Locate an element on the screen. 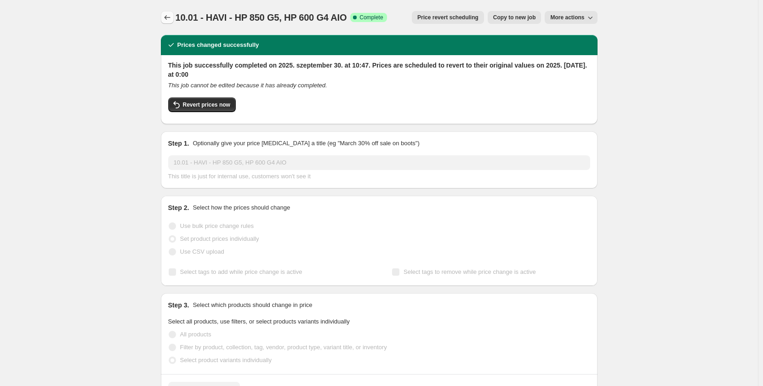  button: Price change jobs is located at coordinates (167, 17).